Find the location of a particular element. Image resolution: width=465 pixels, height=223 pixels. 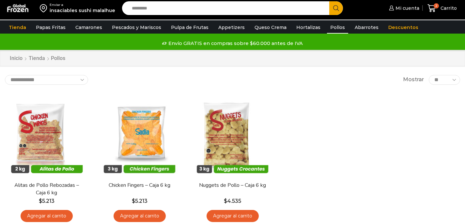

a: Camarones is located at coordinates (89, 27).